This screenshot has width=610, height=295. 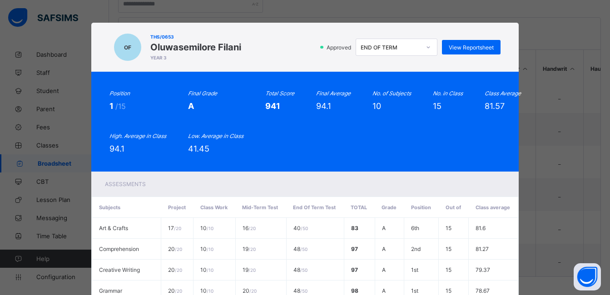 I want to click on span: View Reportsheet, so click(x=471, y=47).